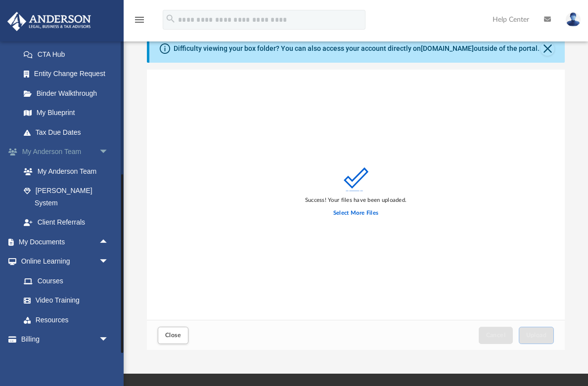 This screenshot has width=588, height=386. Describe the element at coordinates (66, 320) in the screenshot. I see `a: Resources` at that location.